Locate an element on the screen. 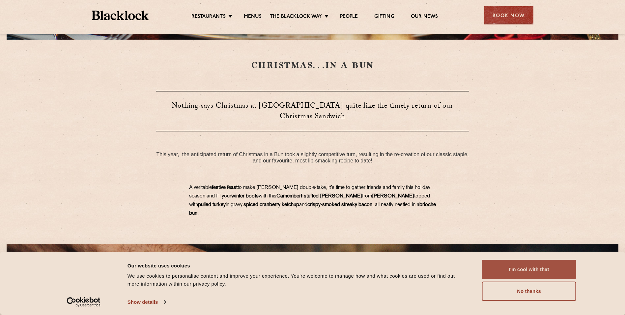  button: No thanks is located at coordinates (530, 291).